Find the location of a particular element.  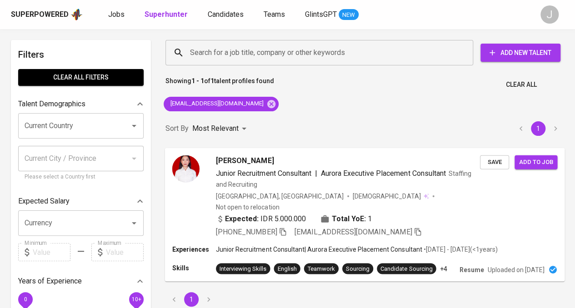

a: GlintsGPT NEW is located at coordinates (332, 15).